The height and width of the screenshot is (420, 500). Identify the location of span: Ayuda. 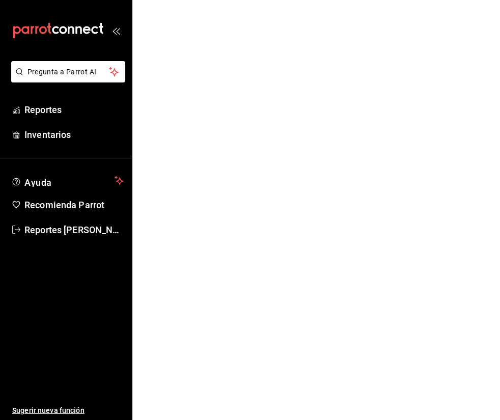
(67, 181).